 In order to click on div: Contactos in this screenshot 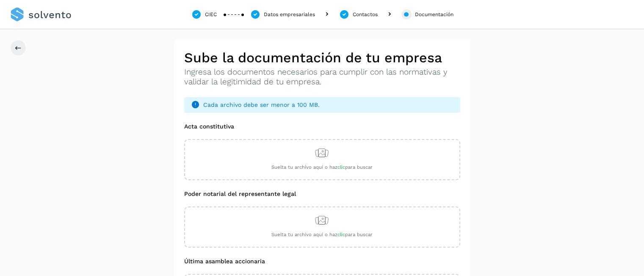, I will do `click(365, 15)`.